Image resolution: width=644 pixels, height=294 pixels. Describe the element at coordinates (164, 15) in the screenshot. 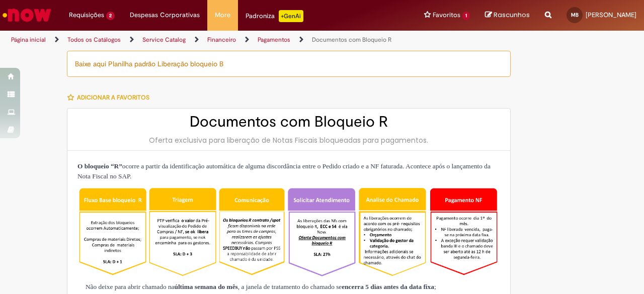

I see `span: Despesas Corporativas` at that location.